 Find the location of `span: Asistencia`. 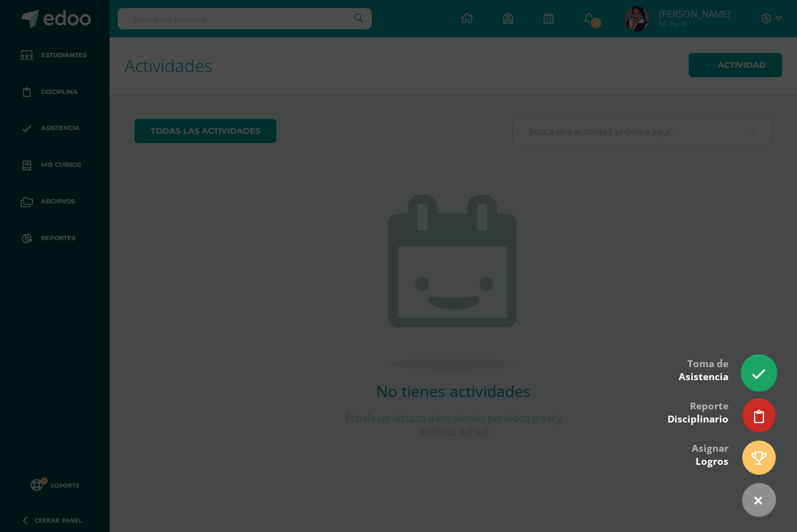

span: Asistencia is located at coordinates (703, 377).